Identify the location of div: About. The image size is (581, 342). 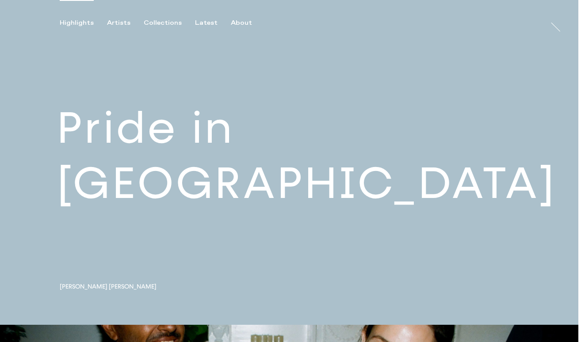
(241, 23).